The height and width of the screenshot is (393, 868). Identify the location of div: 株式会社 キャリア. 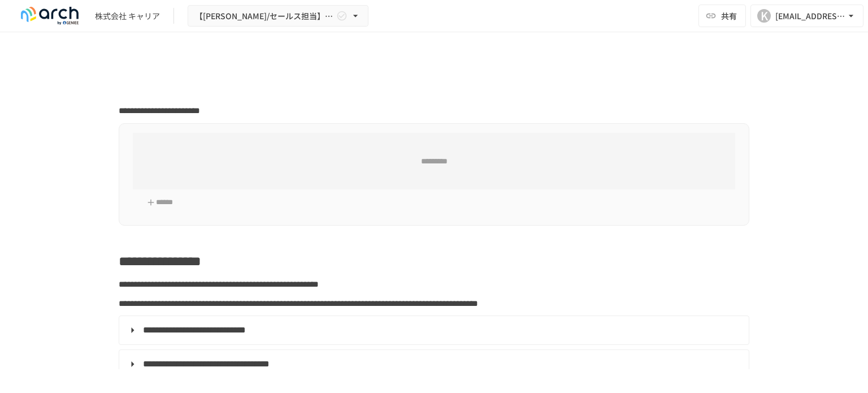
(127, 16).